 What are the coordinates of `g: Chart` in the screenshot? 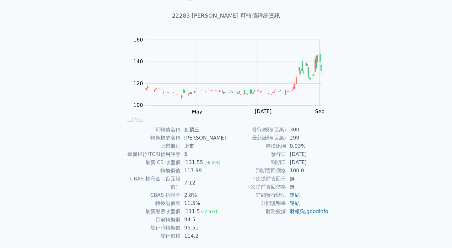 It's located at (231, 76).